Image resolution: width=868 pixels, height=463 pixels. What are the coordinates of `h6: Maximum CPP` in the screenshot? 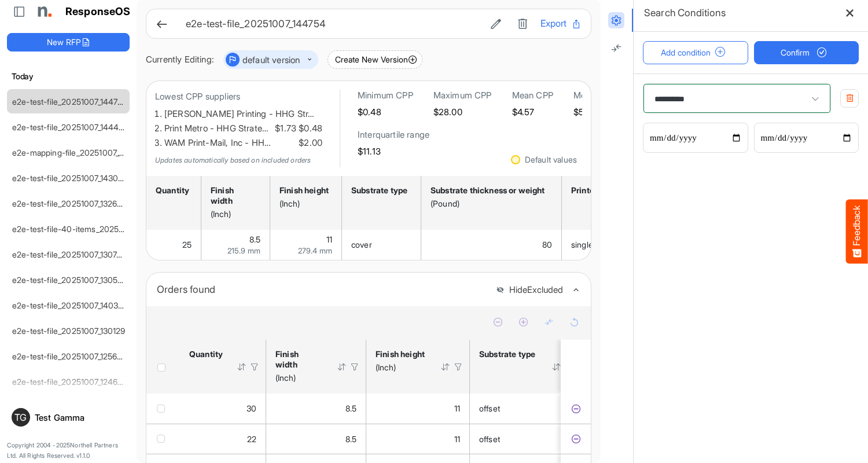 It's located at (462, 95).